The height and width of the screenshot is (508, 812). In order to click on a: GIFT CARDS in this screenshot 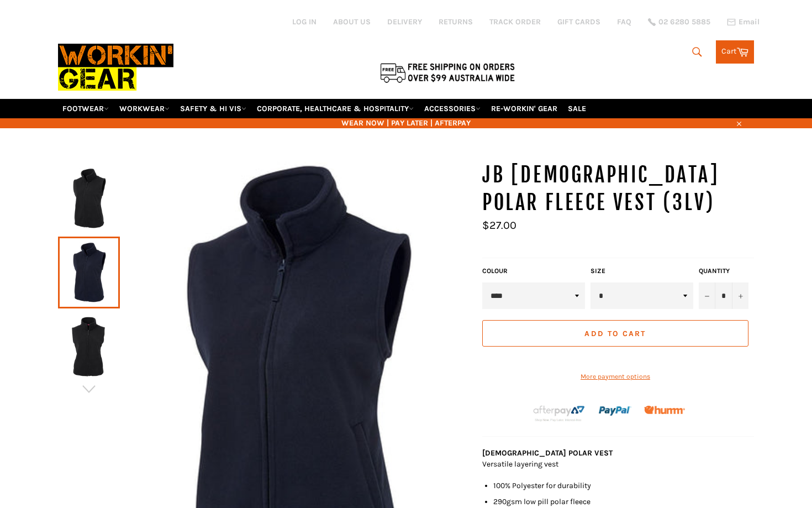, I will do `click(579, 22)`.